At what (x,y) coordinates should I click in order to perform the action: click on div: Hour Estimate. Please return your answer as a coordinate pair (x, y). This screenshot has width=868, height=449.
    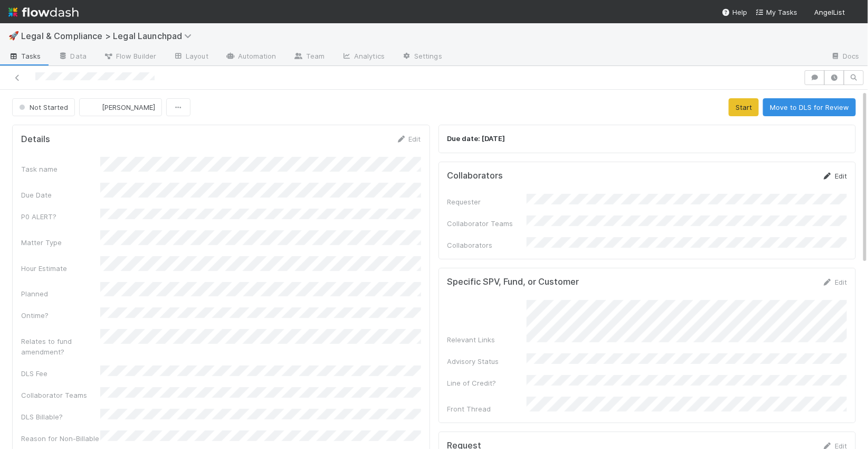
    Looking at the image, I should click on (60, 268).